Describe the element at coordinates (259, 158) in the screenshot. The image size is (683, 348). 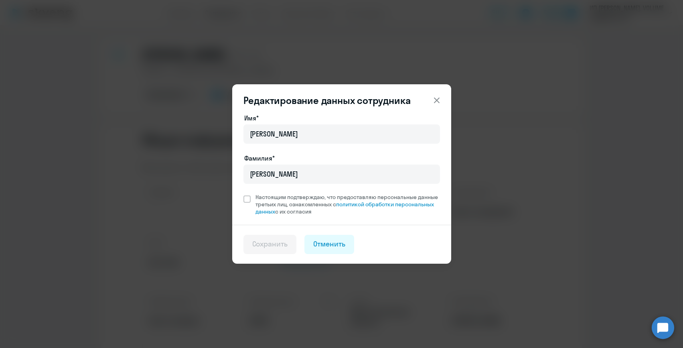
I see `label: Фамилия*` at that location.